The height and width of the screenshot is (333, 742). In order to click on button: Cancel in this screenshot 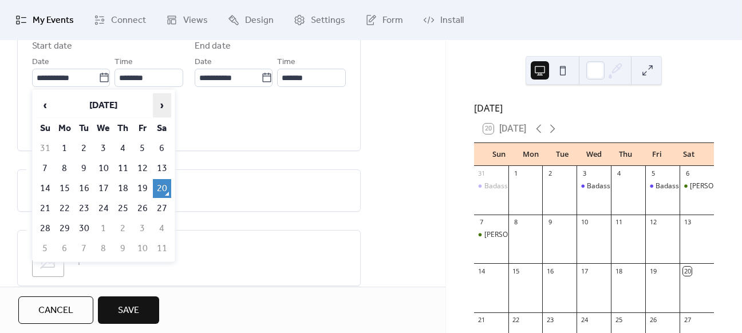, I will do `click(56, 310)`.